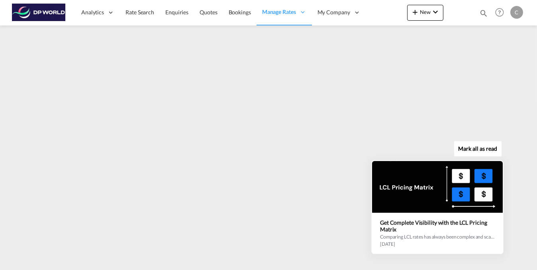  I want to click on span: My Company, so click(334, 12).